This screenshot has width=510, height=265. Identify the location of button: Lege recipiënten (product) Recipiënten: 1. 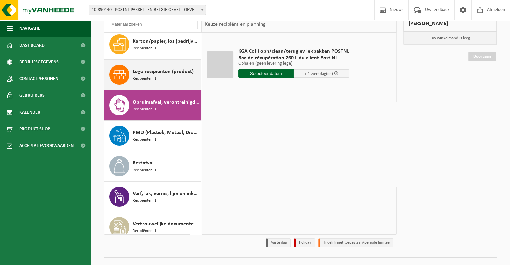
(153, 75).